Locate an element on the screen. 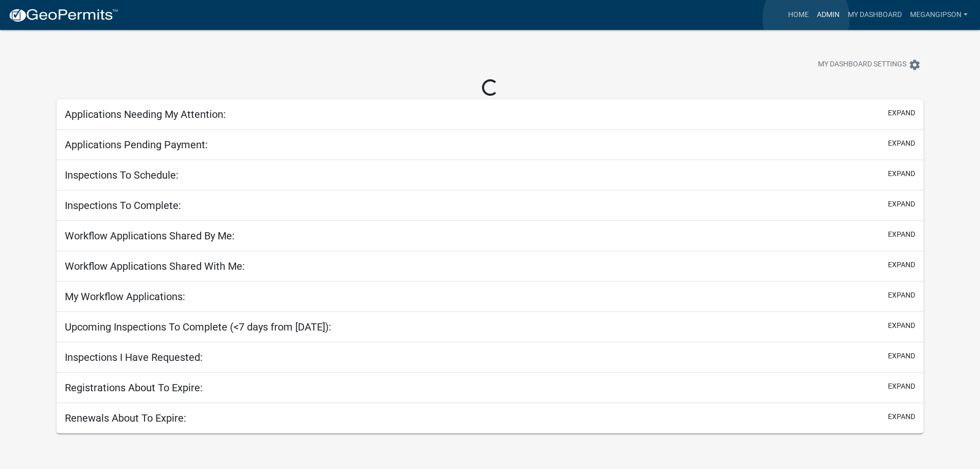 Image resolution: width=980 pixels, height=469 pixels. h5: Applications Pending Payment: is located at coordinates (137, 144).